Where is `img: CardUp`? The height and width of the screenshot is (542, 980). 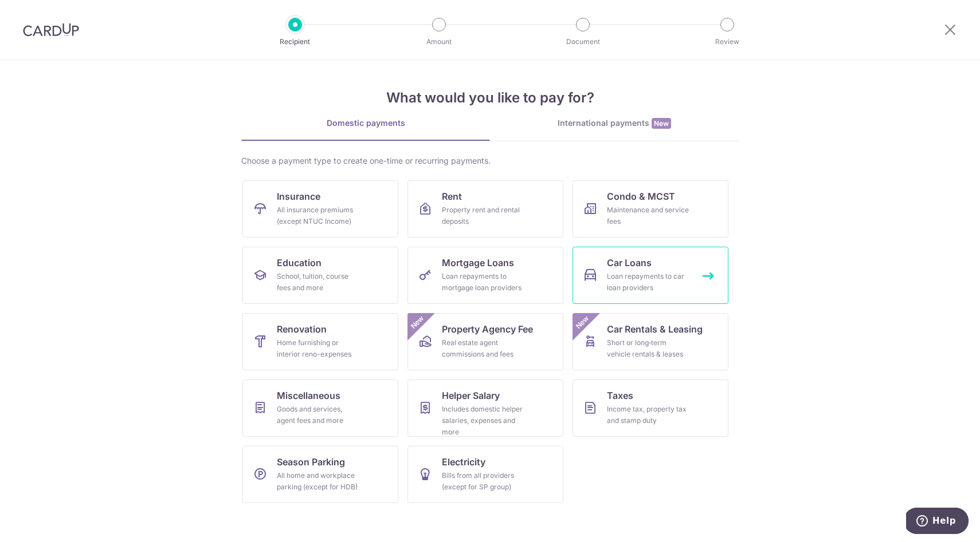 img: CardUp is located at coordinates (51, 30).